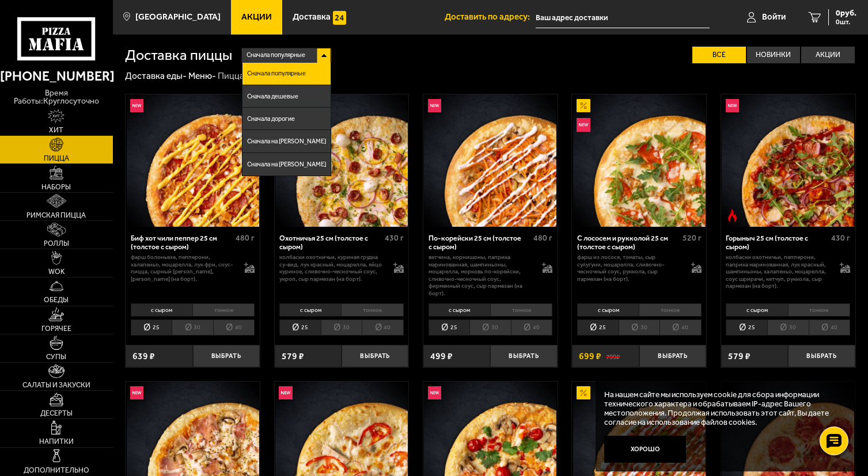 The width and height of the screenshot is (868, 476). I want to click on span: Напитки, so click(57, 441).